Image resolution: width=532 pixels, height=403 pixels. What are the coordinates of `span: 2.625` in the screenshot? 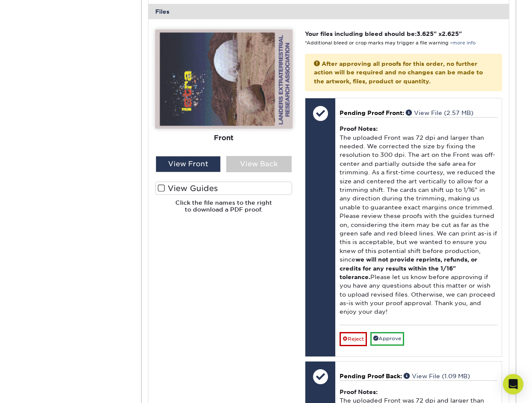 It's located at (450, 34).